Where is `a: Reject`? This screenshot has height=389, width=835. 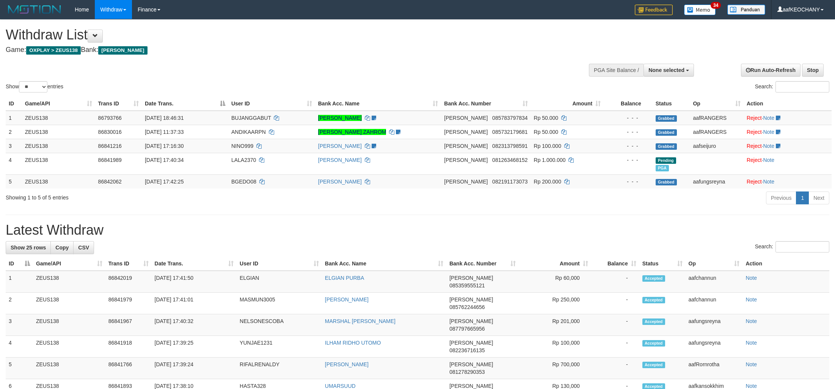
a: Reject is located at coordinates (754, 146).